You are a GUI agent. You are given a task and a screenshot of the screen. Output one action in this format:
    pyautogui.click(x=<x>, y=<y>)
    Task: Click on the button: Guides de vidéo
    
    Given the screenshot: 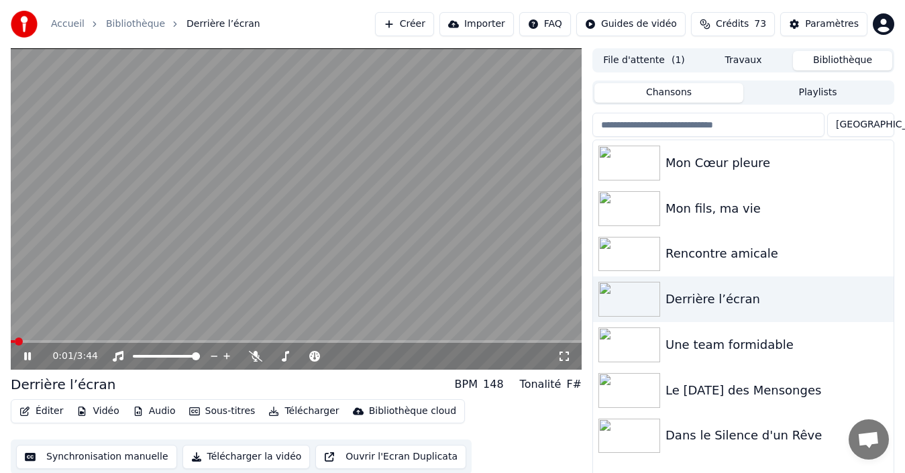 What is the action you would take?
    pyautogui.click(x=630, y=24)
    